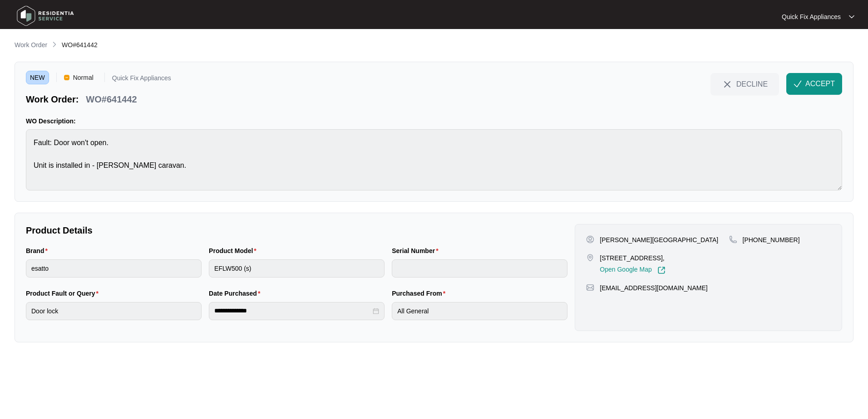 This screenshot has width=868, height=419. Describe the element at coordinates (752, 84) in the screenshot. I see `span: DECLINE` at that location.